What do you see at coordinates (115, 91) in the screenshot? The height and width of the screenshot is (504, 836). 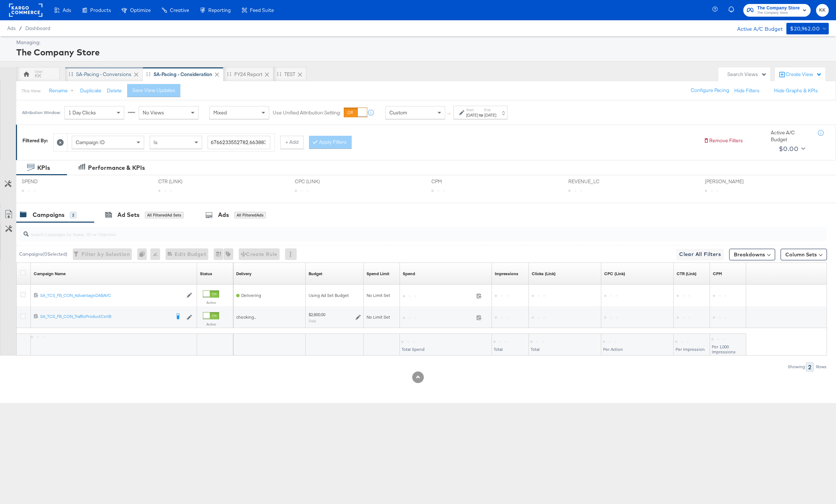 I see `button: Delete` at bounding box center [115, 91].